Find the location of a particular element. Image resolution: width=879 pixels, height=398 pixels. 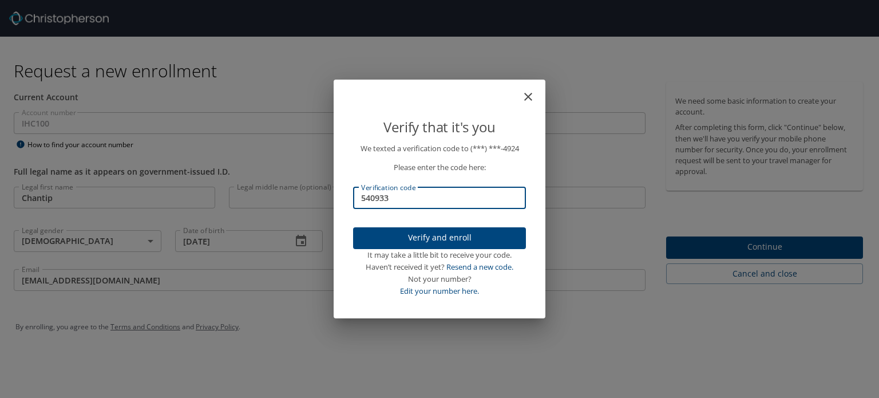

button: close is located at coordinates (534, 91).